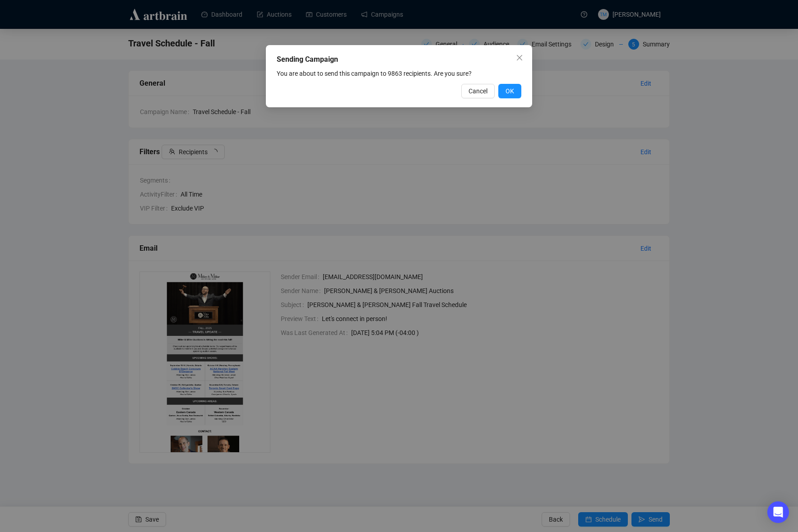  What do you see at coordinates (520, 58) in the screenshot?
I see `button: Close` at bounding box center [520, 58].